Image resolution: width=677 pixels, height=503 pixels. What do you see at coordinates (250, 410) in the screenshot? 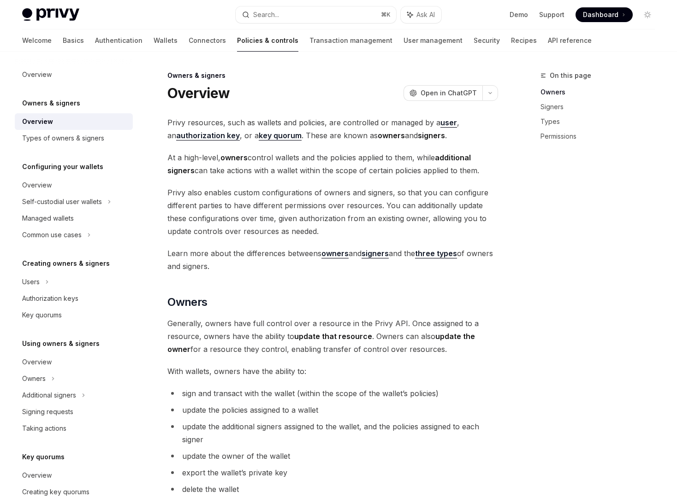
I see `span: update the policies assigned to a wallet` at bounding box center [250, 410].